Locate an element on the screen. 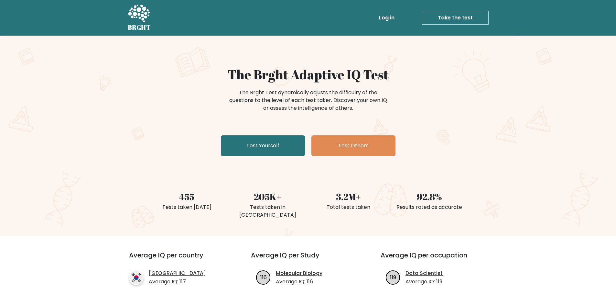  a: Data Scientist is located at coordinates (424, 273).